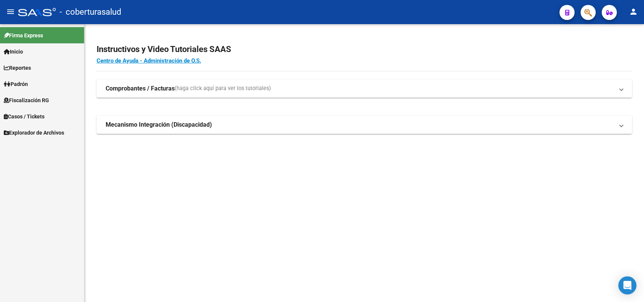 The width and height of the screenshot is (644, 302). I want to click on span: Firma Express, so click(23, 35).